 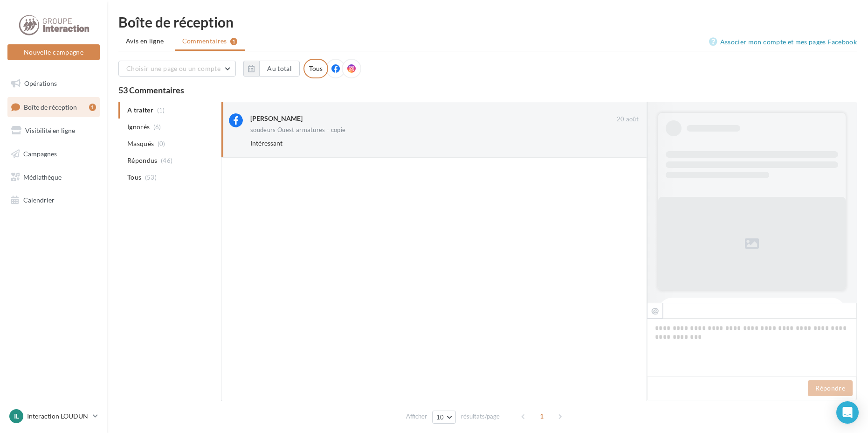 I want to click on button: Nouvelle campagne, so click(x=53, y=52).